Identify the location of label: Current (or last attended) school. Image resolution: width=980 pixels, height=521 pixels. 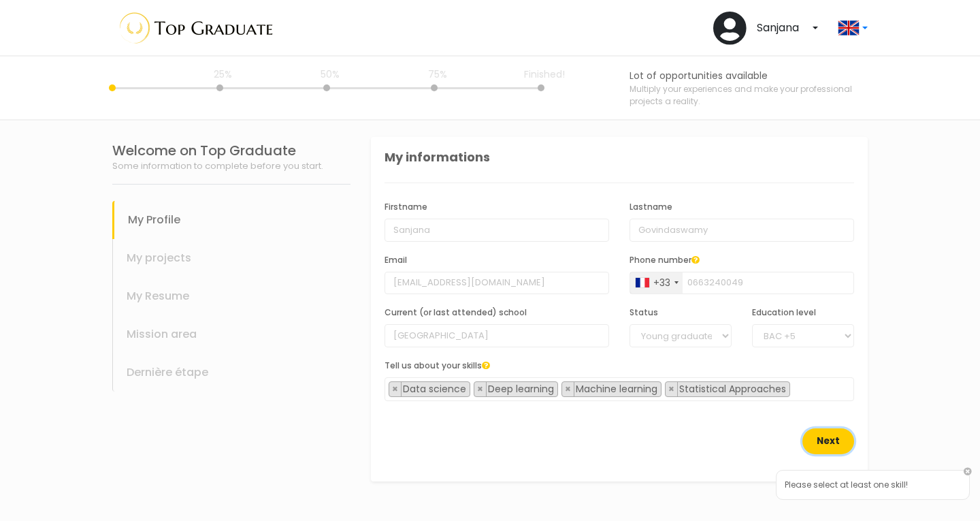
(455, 312).